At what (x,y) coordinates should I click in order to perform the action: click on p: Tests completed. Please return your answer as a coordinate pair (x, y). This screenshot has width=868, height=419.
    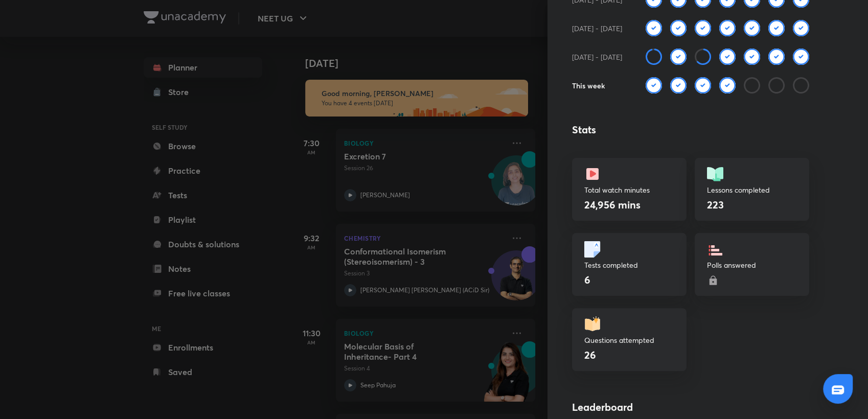
    Looking at the image, I should click on (629, 265).